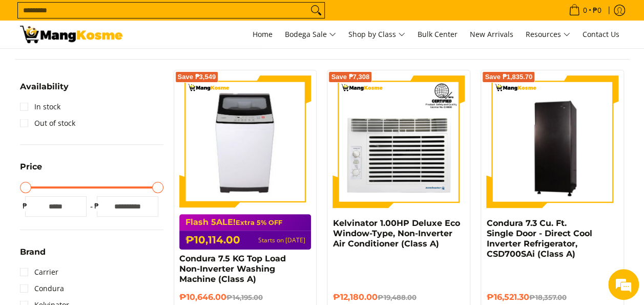 The height and width of the screenshot is (305, 644). I want to click on a: Condura 7.5 KG Top Load Non-Inverter Washing Machine (Class A), so click(233, 268).